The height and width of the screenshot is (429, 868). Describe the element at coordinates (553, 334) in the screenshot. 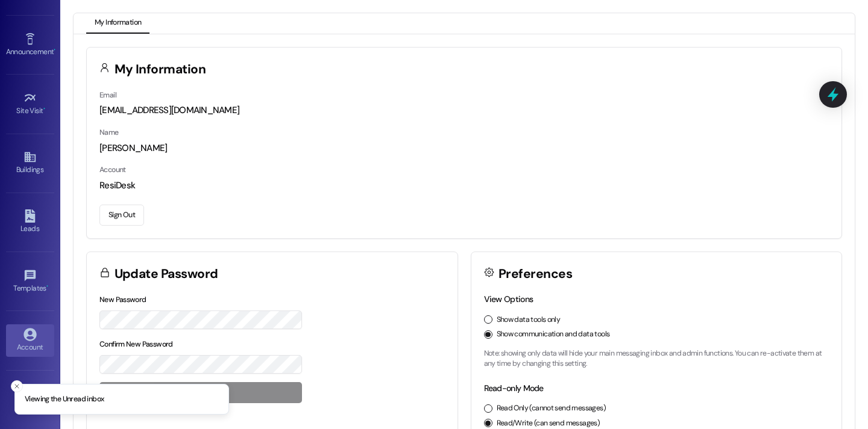

I see `label: Show communication and data tools` at that location.